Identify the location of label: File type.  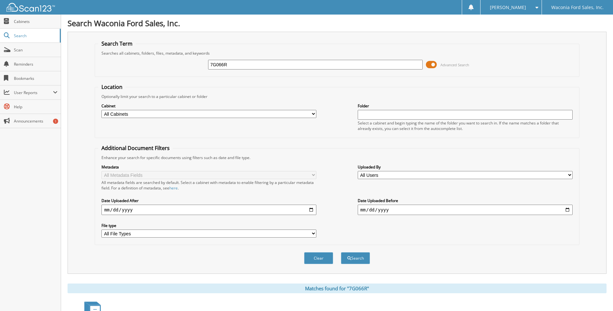
(209, 225).